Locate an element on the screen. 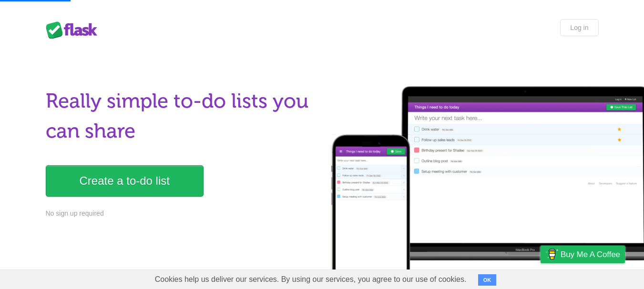 The width and height of the screenshot is (644, 289). p: No sign up required is located at coordinates (181, 214).